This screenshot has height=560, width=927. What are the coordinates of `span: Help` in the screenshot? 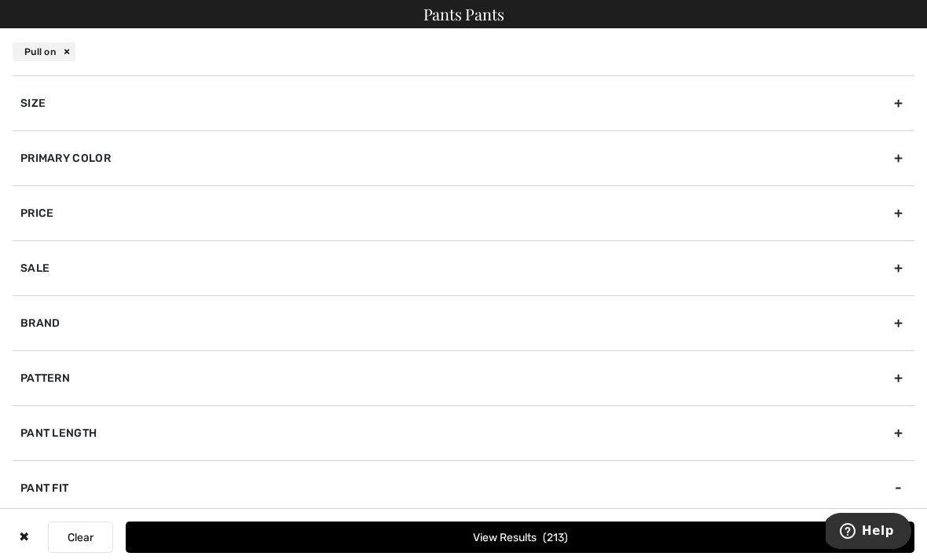 It's located at (52, 19).